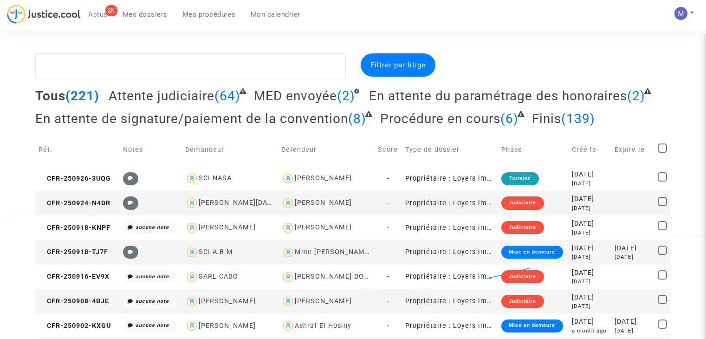 This screenshot has width=706, height=339. I want to click on span: (139), so click(578, 118).